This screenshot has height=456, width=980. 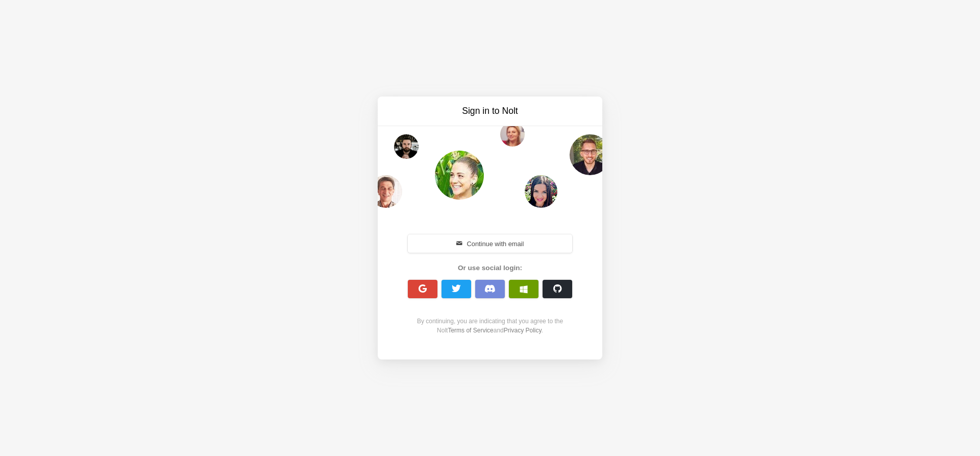 What do you see at coordinates (490, 111) in the screenshot?
I see `h3: Sign in to Nolt` at bounding box center [490, 111].